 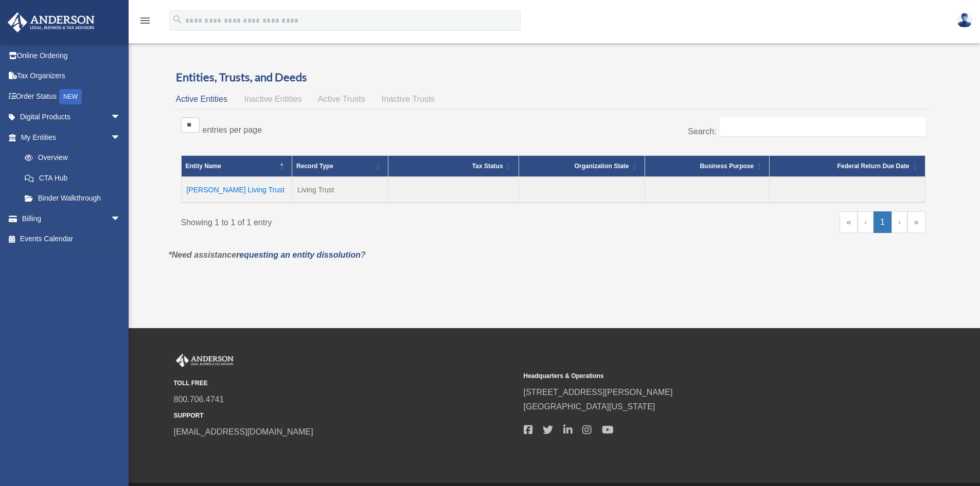 I want to click on a: Overview, so click(x=70, y=158).